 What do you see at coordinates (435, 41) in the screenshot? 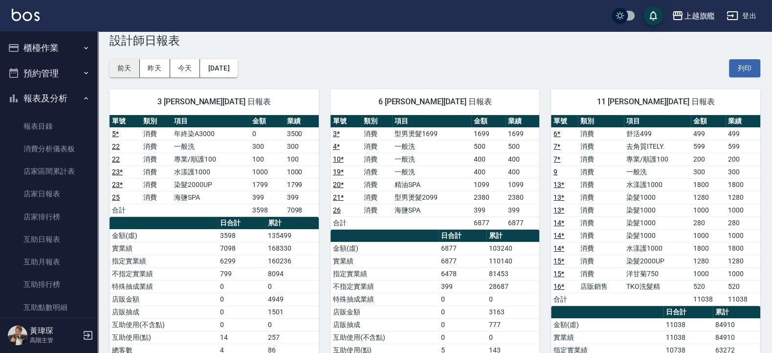
I see `h3: 設計師日報表` at bounding box center [435, 41].